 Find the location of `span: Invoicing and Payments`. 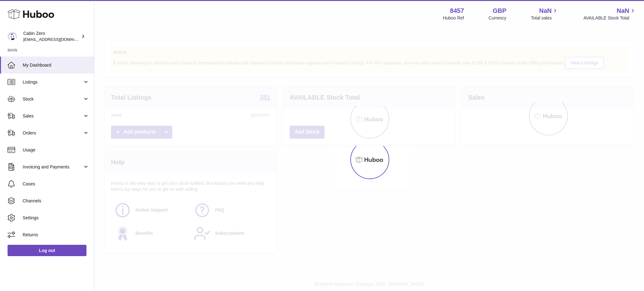

span: Invoicing and Payments is located at coordinates (52, 167).